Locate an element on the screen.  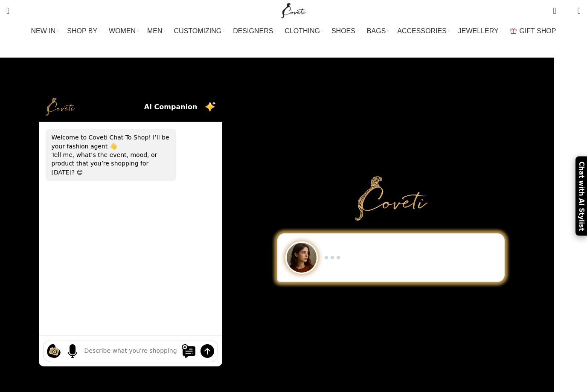
div: Main navigation is located at coordinates (294, 31).